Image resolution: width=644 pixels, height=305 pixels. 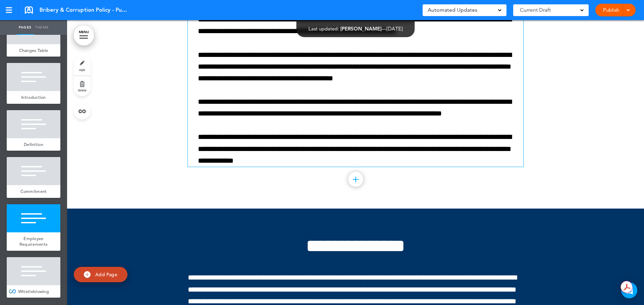 What do you see at coordinates (34, 97) in the screenshot?
I see `span: Introduction` at bounding box center [34, 97].